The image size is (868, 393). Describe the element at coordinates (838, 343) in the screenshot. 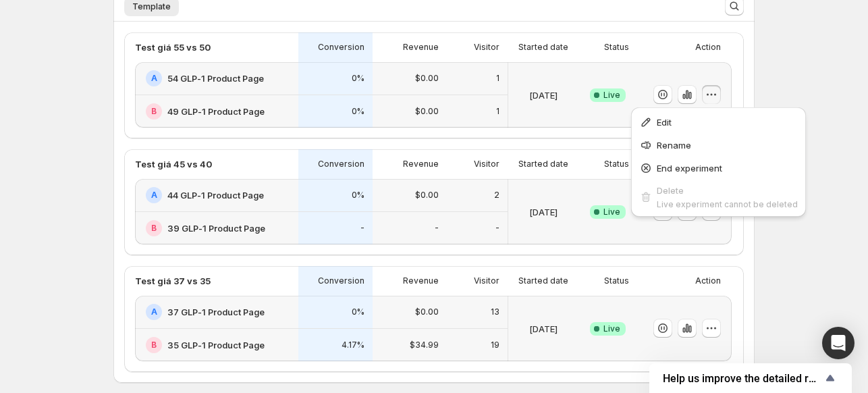

I see `div: Open Intercom Messenger` at that location.